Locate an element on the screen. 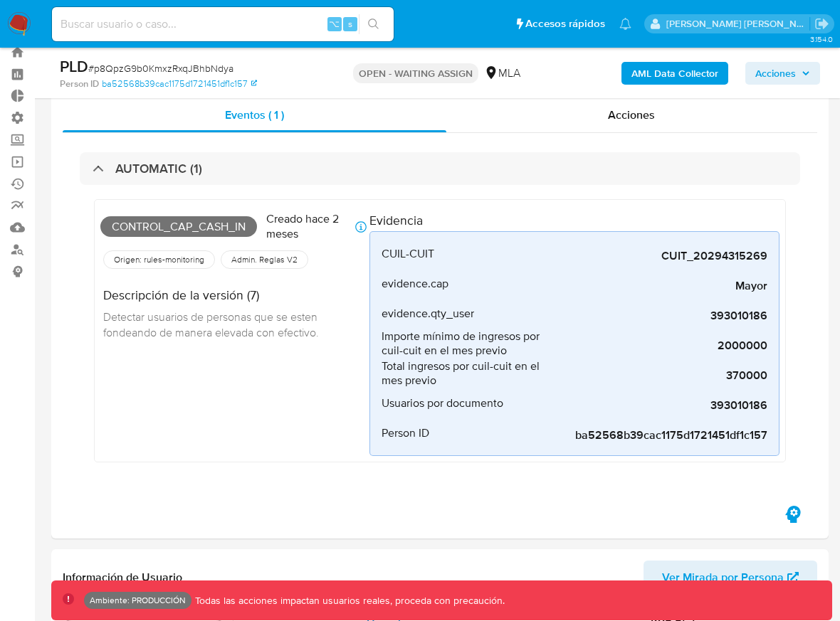  span: evidence.qty_user is located at coordinates (427, 314).